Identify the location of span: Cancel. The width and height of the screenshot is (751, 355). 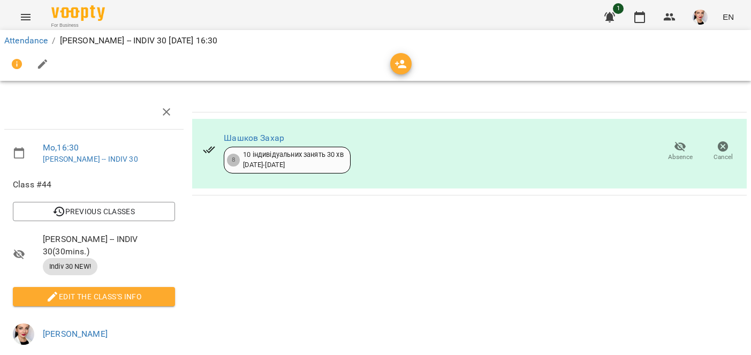
(723, 157).